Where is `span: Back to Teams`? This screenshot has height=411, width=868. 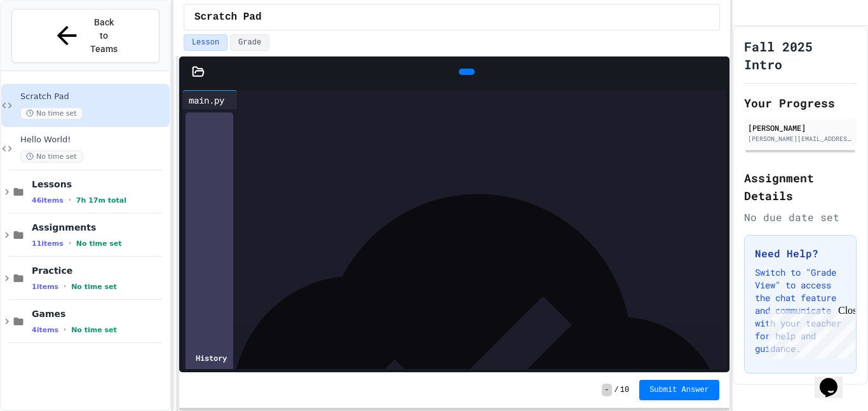 span: Back to Teams is located at coordinates (103, 35).